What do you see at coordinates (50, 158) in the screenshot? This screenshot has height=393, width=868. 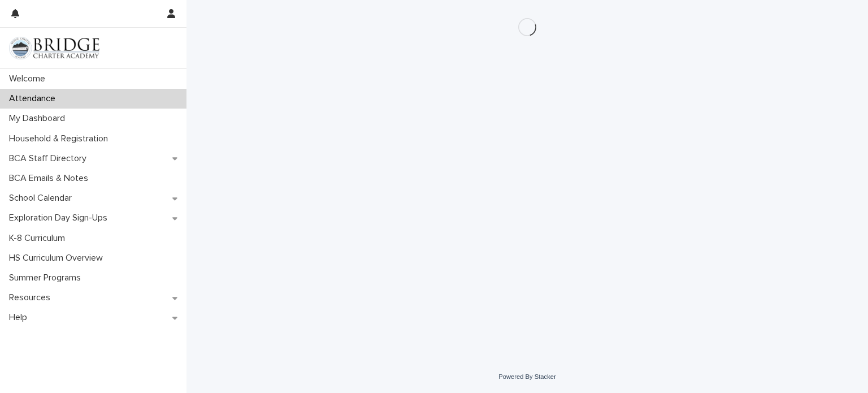 I see `p: BCA Staff Directory` at bounding box center [50, 158].